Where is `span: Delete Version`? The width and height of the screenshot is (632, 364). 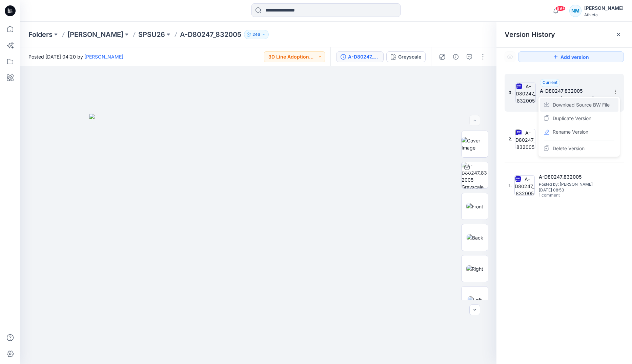 span: Delete Version is located at coordinates (568, 148).